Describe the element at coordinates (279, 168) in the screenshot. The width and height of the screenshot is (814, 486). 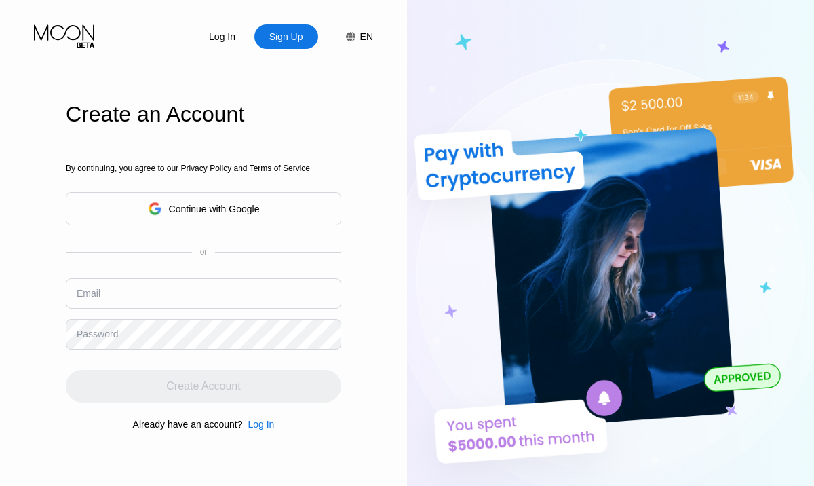
I see `span: Terms of Service` at that location.